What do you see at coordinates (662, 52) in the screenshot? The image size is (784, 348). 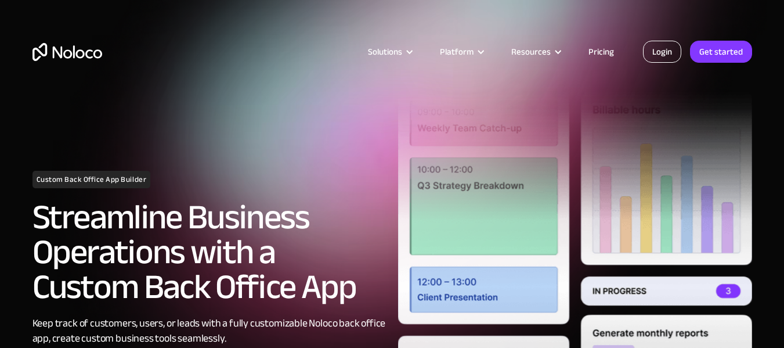 I see `a: Login` at bounding box center [662, 52].